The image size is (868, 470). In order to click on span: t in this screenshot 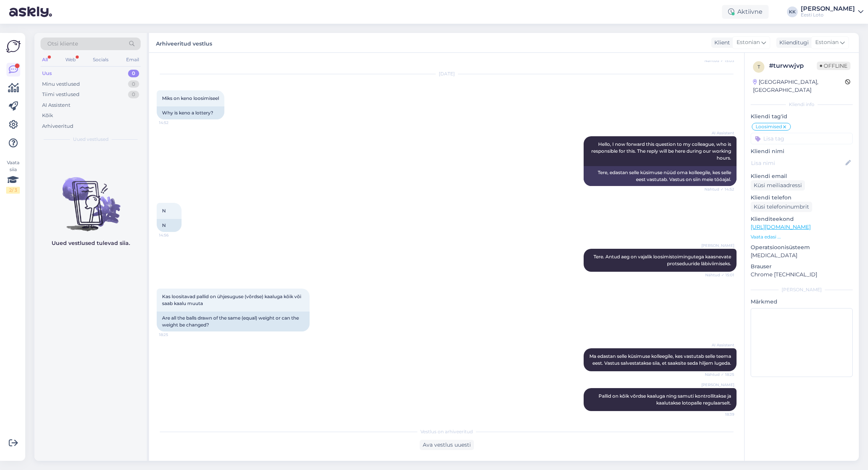, I will do `click(759, 67)`.